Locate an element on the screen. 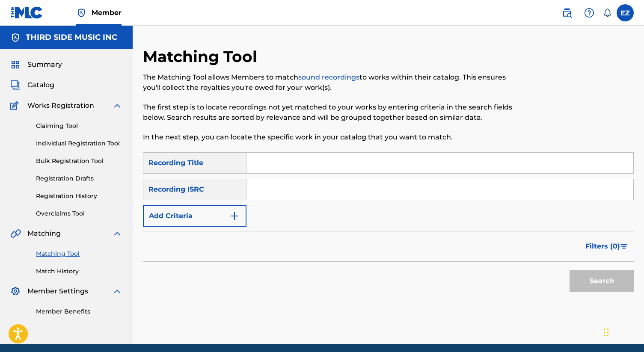 This screenshot has width=644, height=352. div: Drag is located at coordinates (606, 333).